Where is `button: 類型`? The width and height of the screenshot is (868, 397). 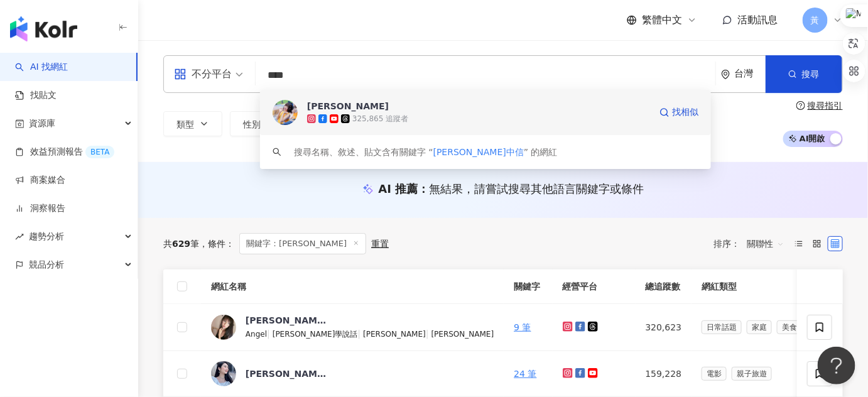
button: 類型 is located at coordinates (193, 124).